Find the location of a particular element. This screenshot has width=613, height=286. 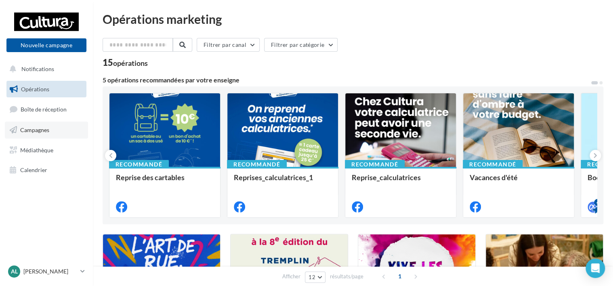

div: 15 is located at coordinates (125, 63).